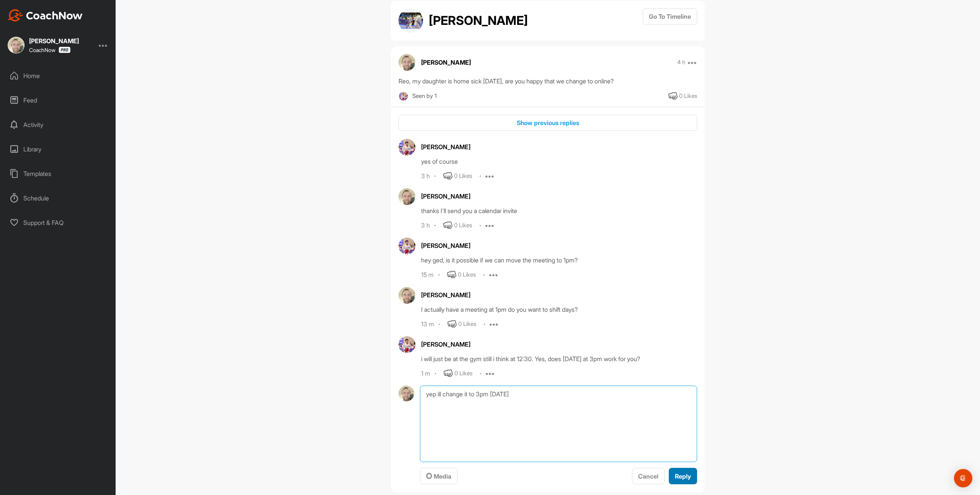 The height and width of the screenshot is (495, 980). I want to click on div: Seen by 1, so click(424, 96).